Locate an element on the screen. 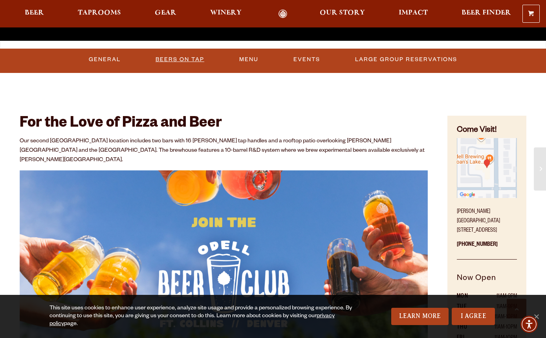 The height and width of the screenshot is (338, 546). a: Large Group Reservations is located at coordinates (406, 60).